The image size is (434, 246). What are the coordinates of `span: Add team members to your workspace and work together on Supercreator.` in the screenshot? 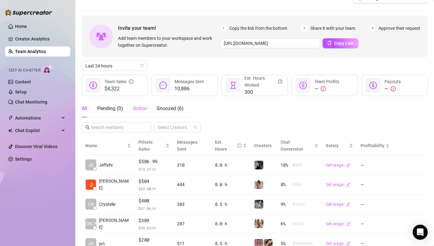 It's located at (168, 42).